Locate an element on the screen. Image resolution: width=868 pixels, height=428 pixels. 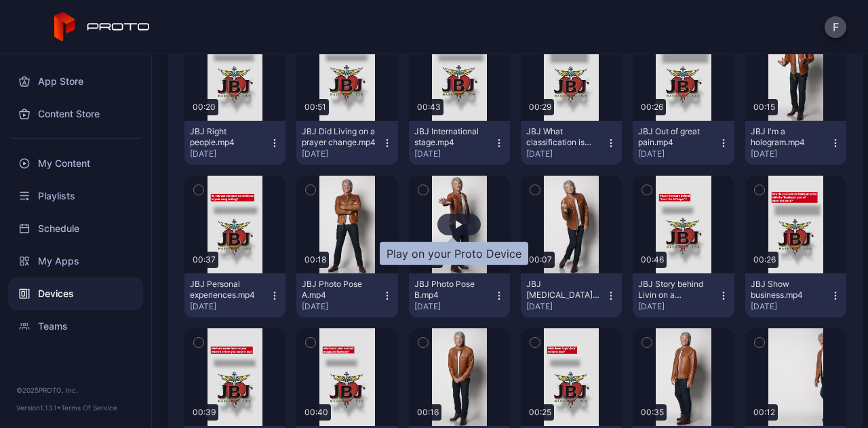
div: JBJ Right people.mp4 is located at coordinates (227, 137).